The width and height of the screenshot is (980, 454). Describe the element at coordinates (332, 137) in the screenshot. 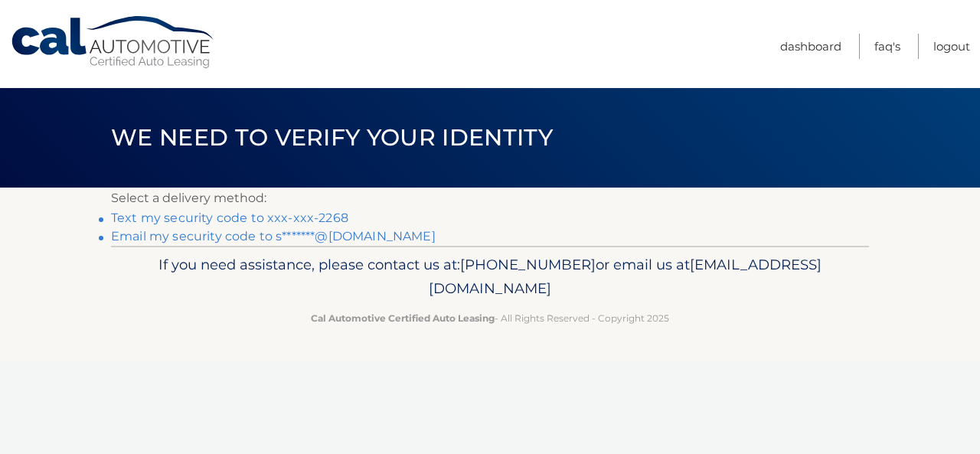

I see `span: We need to verify your identity` at that location.